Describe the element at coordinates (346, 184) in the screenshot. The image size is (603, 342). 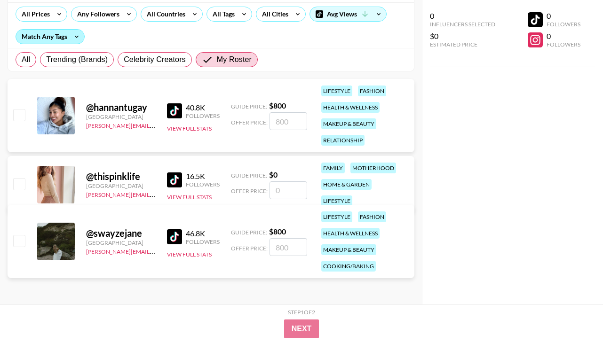
I see `div: home & garden` at that location.